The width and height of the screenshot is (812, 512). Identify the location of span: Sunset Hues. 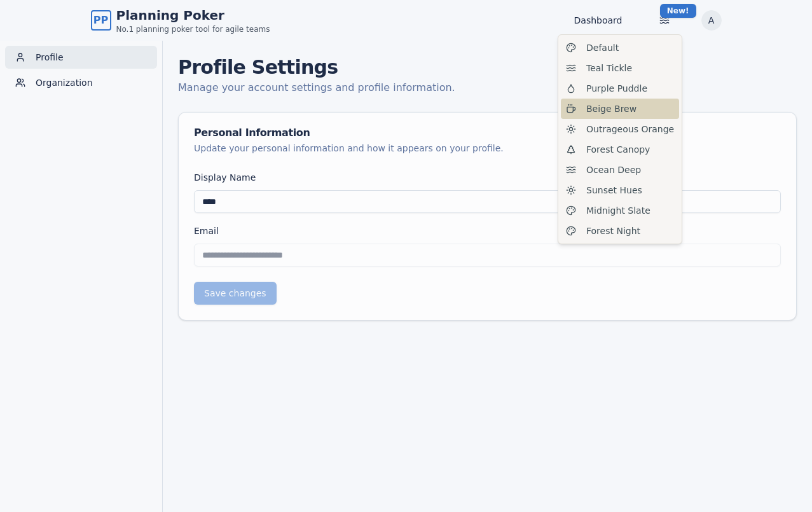
(614, 190).